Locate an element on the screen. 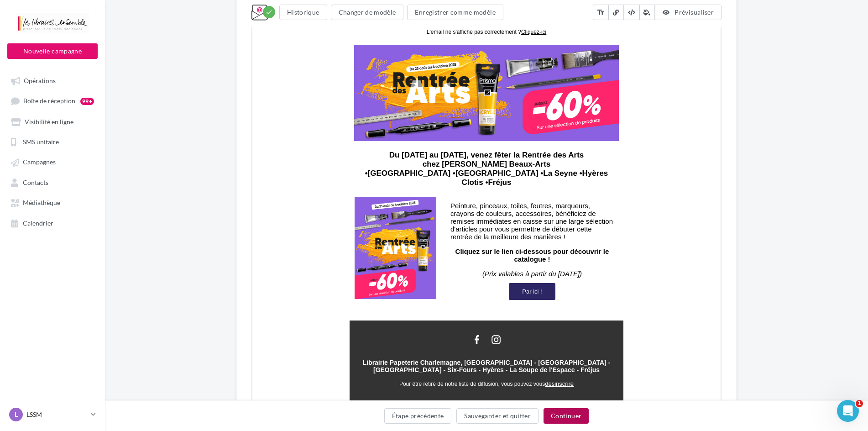  a: Contacts is located at coordinates (52, 182).